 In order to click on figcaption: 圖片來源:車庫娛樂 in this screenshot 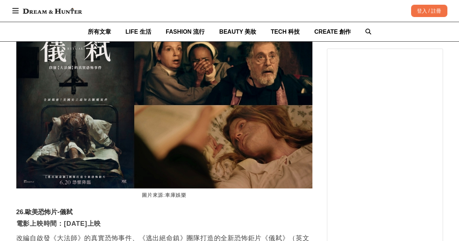, I will do `click(164, 195)`.